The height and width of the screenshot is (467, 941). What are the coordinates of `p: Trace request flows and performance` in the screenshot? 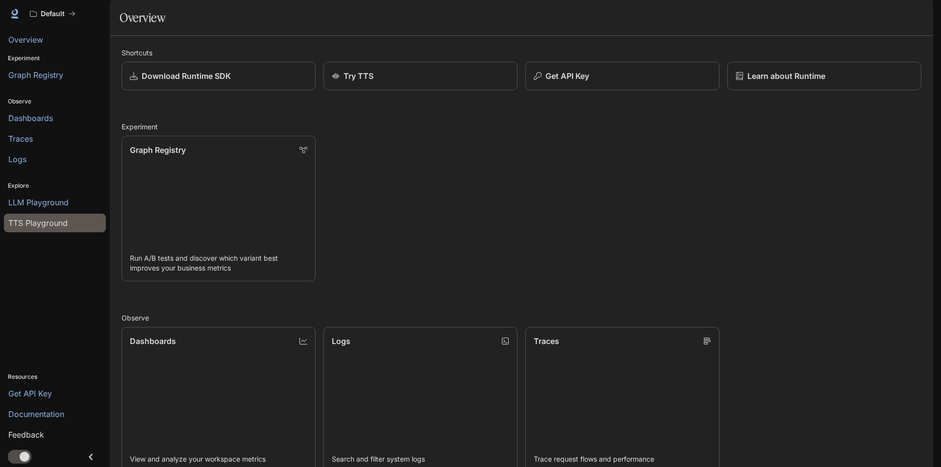 It's located at (623, 459).